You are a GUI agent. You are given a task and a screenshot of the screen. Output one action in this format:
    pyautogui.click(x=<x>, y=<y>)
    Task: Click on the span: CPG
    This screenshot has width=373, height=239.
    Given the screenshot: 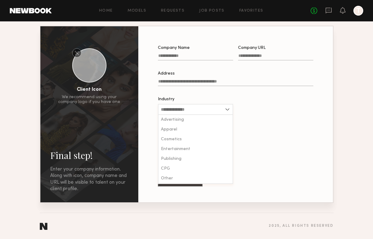 What is the action you would take?
    pyautogui.click(x=166, y=169)
    